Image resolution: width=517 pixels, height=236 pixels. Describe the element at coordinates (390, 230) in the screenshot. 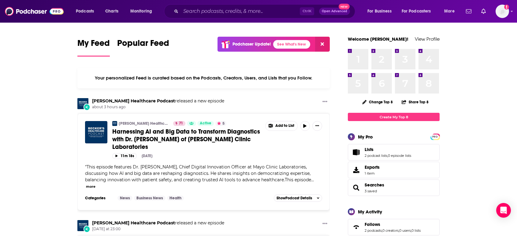

I see `a: 0 creators` at that location.